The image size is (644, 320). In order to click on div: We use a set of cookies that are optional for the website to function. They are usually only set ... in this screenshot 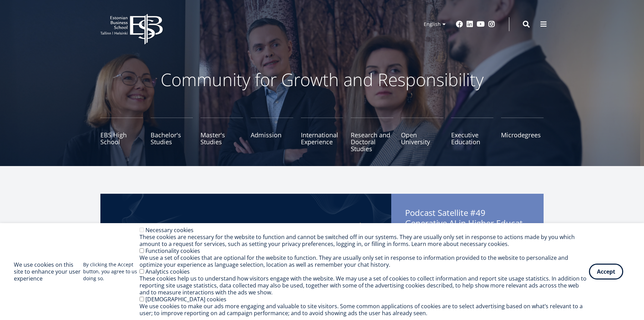, I will do `click(364, 261)`.